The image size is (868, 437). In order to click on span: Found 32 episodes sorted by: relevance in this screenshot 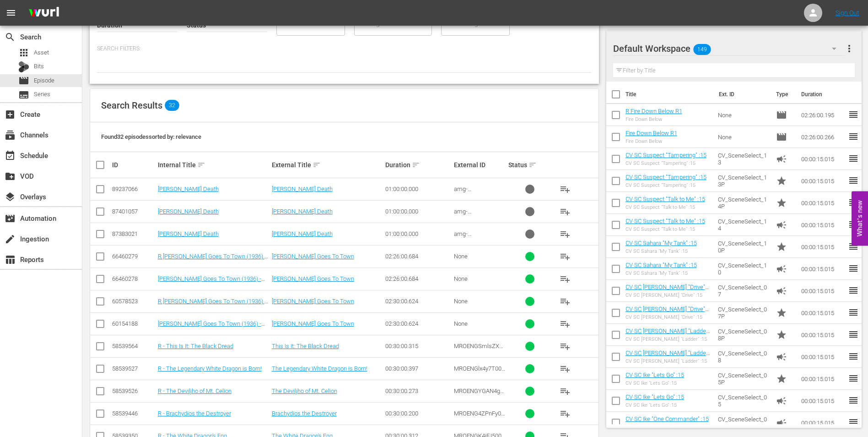, I will do `click(151, 137)`.